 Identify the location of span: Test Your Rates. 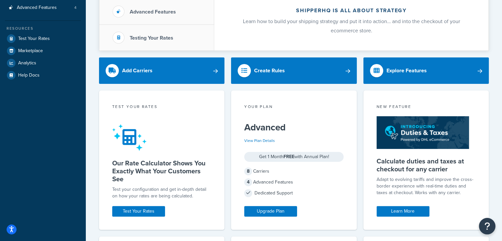
(34, 39).